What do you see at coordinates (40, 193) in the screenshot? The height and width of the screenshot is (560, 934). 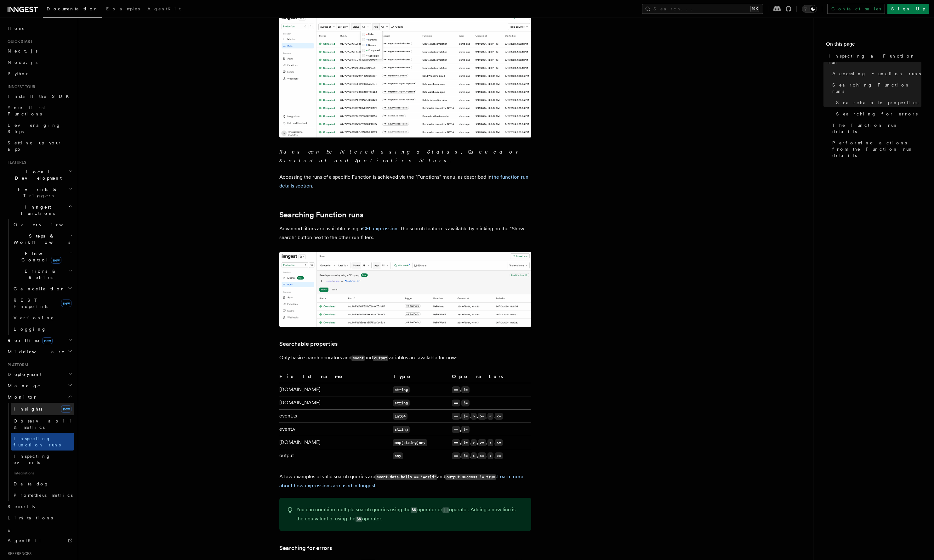 I see `button: Events & Triggers` at bounding box center [40, 193].